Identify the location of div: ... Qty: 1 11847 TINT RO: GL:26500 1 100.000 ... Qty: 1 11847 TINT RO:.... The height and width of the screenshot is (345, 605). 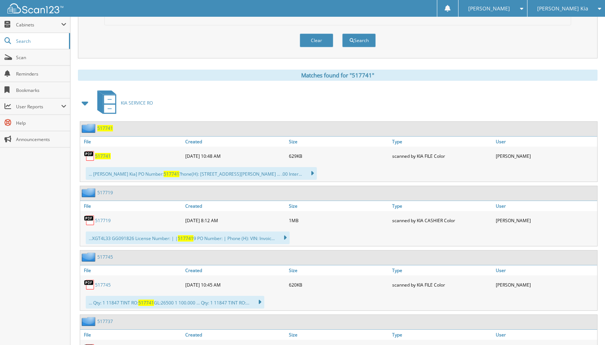
(175, 302).